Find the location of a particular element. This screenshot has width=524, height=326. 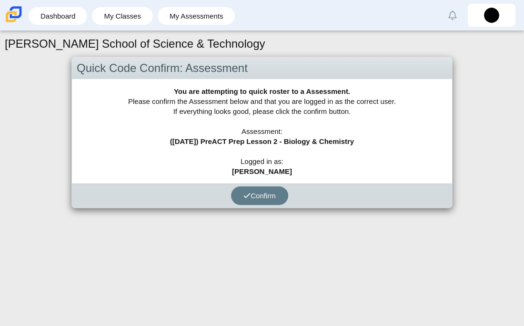

button: Confirm is located at coordinates (259, 195).